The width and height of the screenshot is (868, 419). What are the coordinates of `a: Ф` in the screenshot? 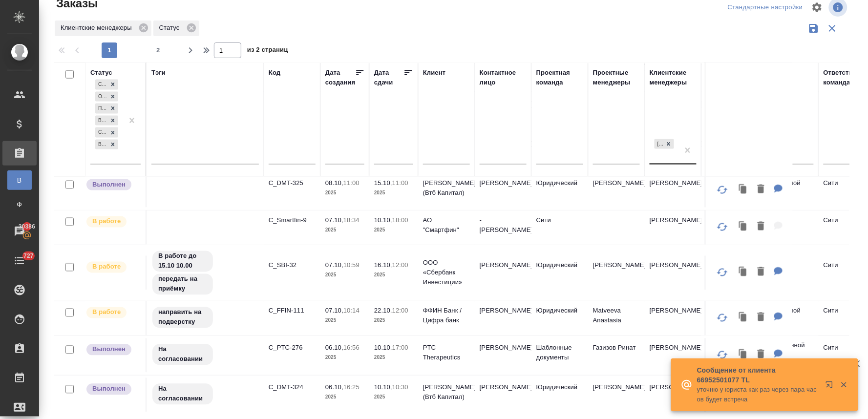 It's located at (20, 205).